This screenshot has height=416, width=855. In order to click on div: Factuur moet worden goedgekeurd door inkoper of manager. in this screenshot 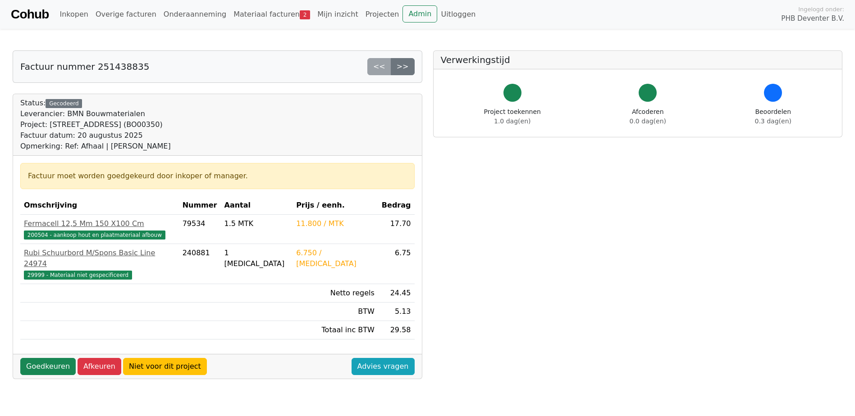, I will do `click(217, 176)`.